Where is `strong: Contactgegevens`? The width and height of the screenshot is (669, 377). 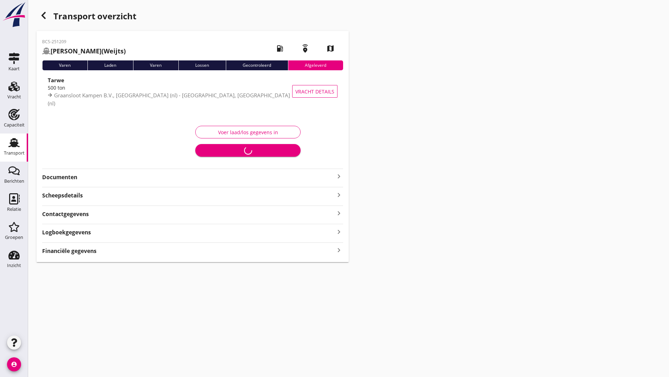
strong: Contactgegevens is located at coordinates (65, 214).